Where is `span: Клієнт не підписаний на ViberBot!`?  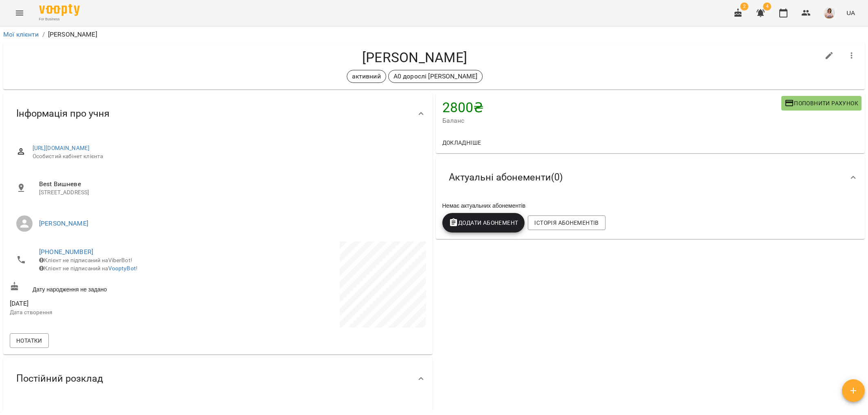
span: Клієнт не підписаний на ViberBot! is located at coordinates (85, 260).